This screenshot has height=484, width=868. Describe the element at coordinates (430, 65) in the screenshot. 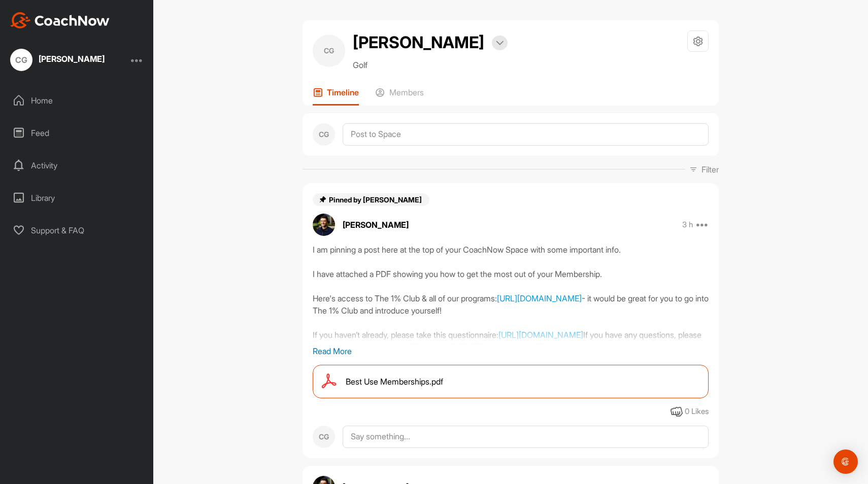

I see `p: Golf` at that location.